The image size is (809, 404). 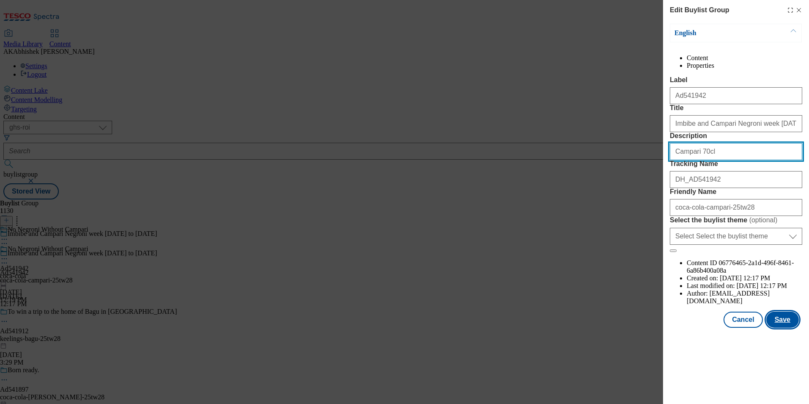 What do you see at coordinates (744, 58) in the screenshot?
I see `li: Content` at bounding box center [744, 58].